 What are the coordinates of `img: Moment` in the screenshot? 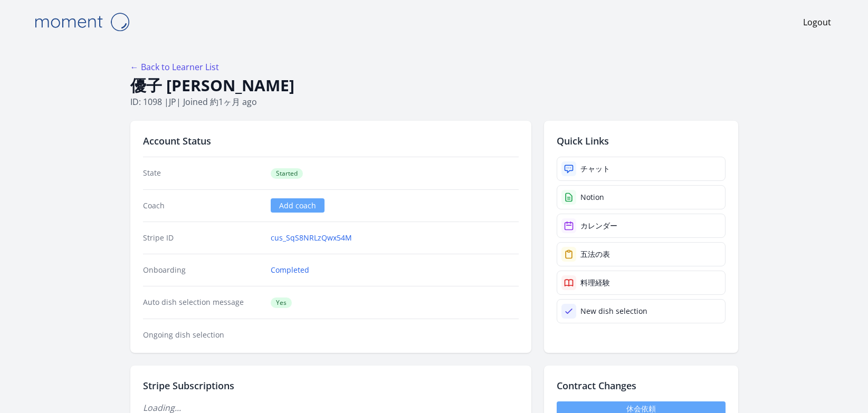 It's located at (82, 22).